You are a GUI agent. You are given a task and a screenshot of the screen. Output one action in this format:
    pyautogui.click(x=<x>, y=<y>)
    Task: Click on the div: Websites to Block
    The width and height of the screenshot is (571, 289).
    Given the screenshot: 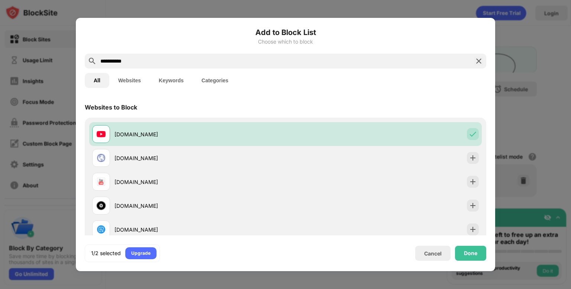 What is the action you would take?
    pyautogui.click(x=111, y=107)
    